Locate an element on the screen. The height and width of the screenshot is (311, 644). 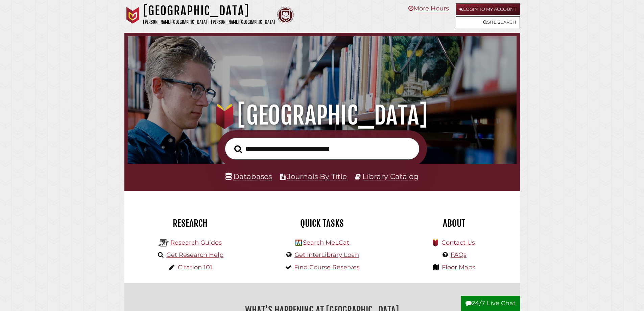
img: Calvin Theological Seminary is located at coordinates (285, 15).